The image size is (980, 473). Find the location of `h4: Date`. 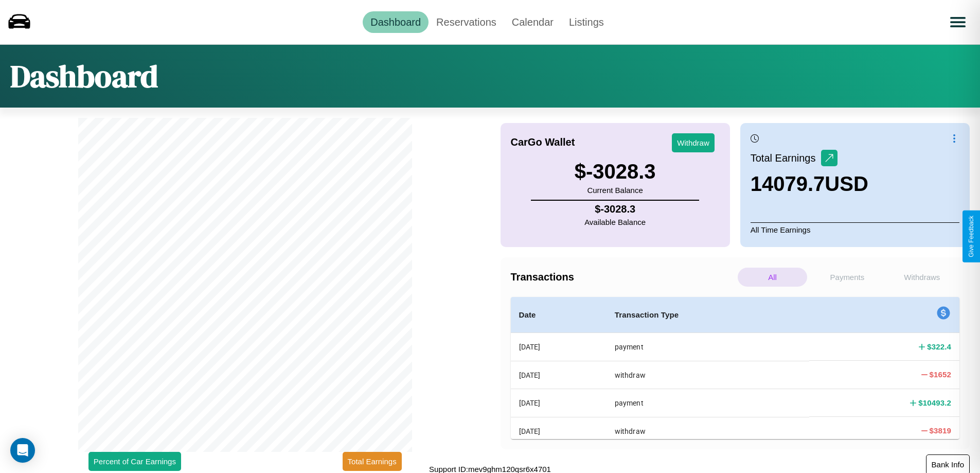

h4: Date is located at coordinates (559, 315).